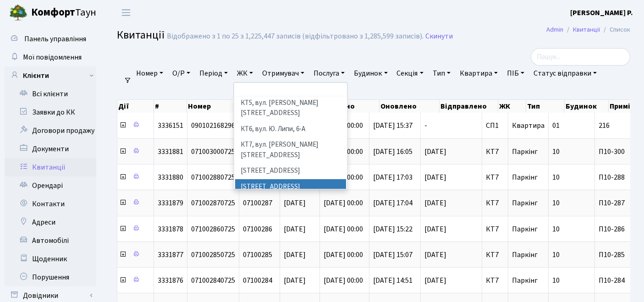 This screenshot has width=644, height=302. I want to click on span: 07100287, so click(258, 203).